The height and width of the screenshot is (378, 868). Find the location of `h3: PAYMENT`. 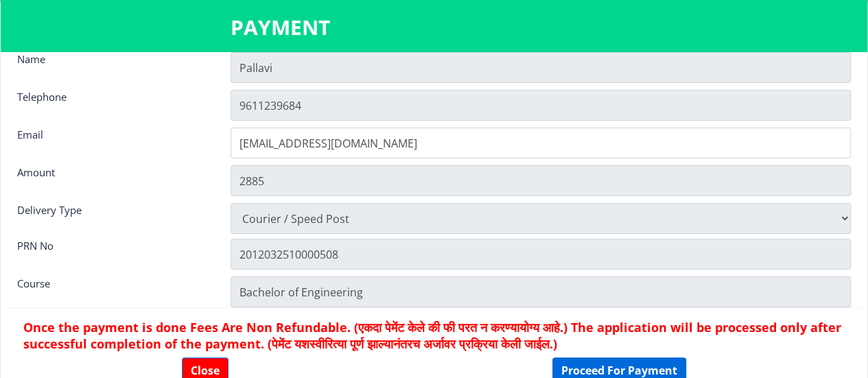

h3: PAYMENT is located at coordinates (434, 27).